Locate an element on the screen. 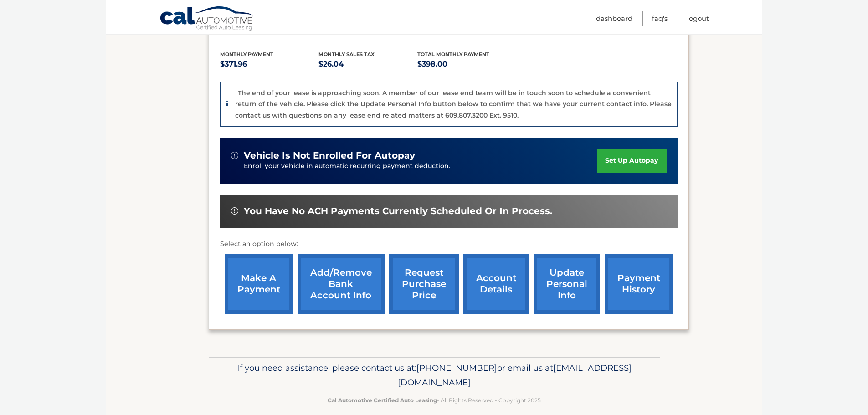 Image resolution: width=868 pixels, height=415 pixels. p: $26.04 is located at coordinates (368, 64).